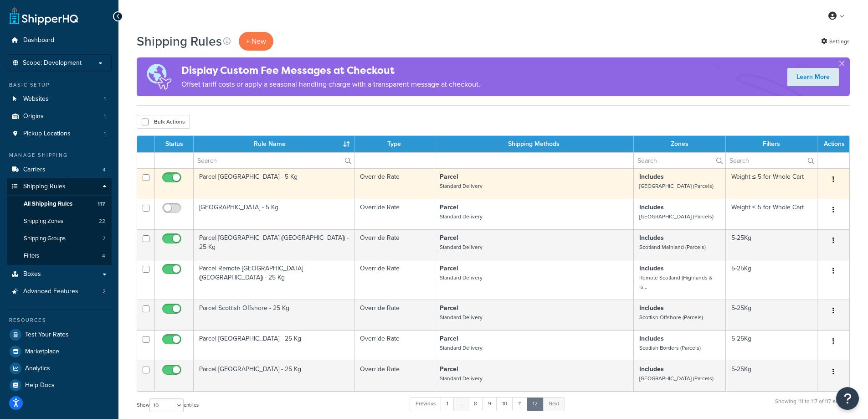 The height and width of the screenshot is (419, 868). What do you see at coordinates (59, 368) in the screenshot?
I see `li: Analytics` at bounding box center [59, 368].